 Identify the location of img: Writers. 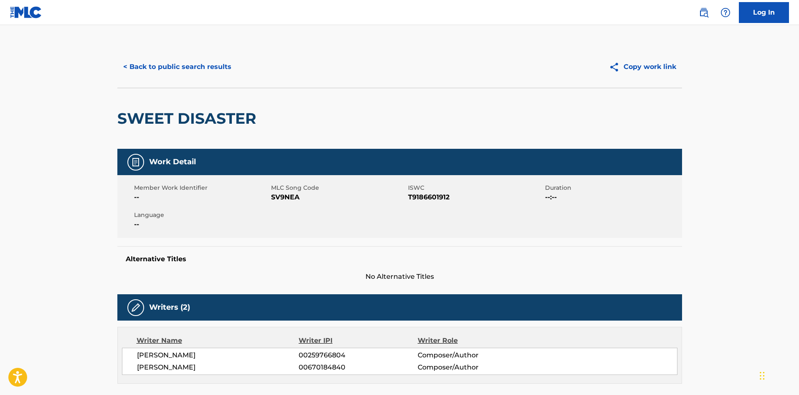
(136, 307).